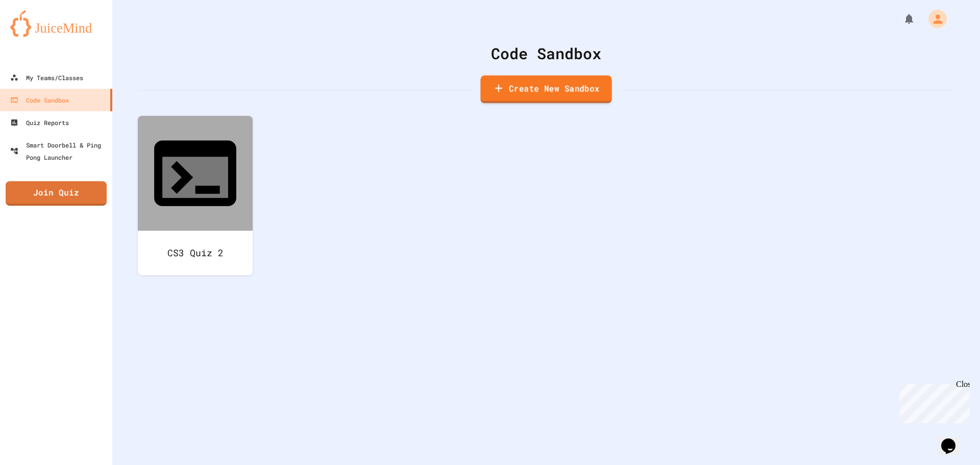 The height and width of the screenshot is (465, 980). What do you see at coordinates (933, 19) in the screenshot?
I see `div: My Account` at bounding box center [933, 19].